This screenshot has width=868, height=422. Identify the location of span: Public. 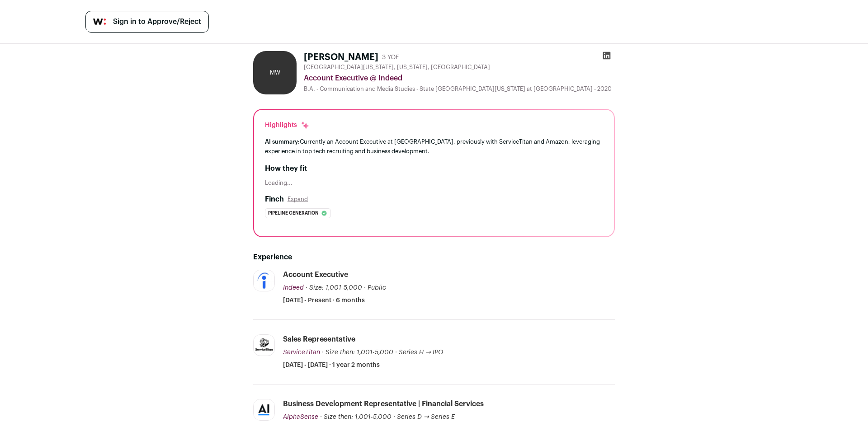
(377, 288).